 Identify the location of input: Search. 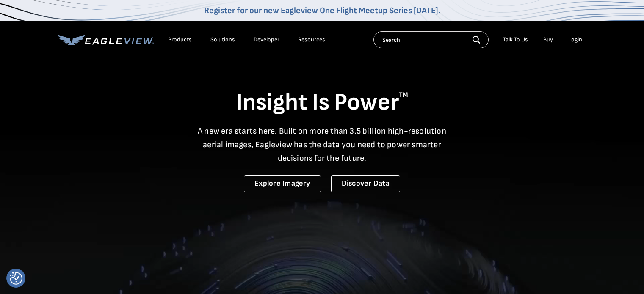
(431, 40).